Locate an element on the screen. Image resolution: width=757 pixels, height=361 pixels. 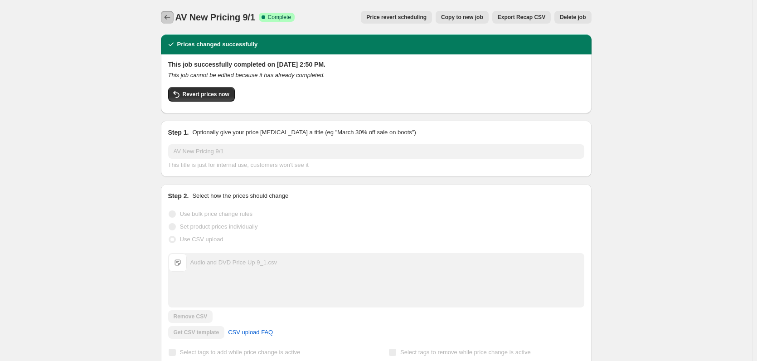
button: Copy to new job is located at coordinates (462, 17).